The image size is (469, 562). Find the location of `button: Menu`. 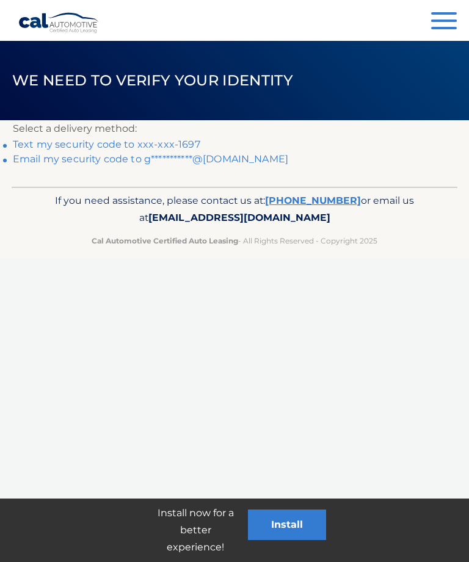

button: Menu is located at coordinates (444, 22).